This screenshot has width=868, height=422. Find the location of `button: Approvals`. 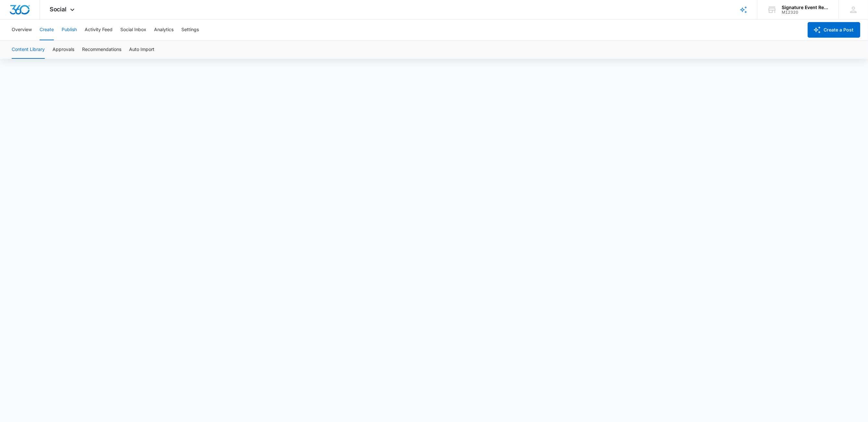

button: Approvals is located at coordinates (64, 50).